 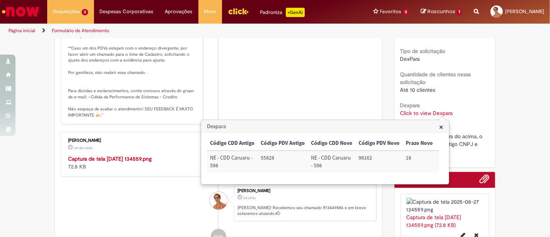 I want to click on li: Alrino Alves Da Silva Junior, so click(x=219, y=203).